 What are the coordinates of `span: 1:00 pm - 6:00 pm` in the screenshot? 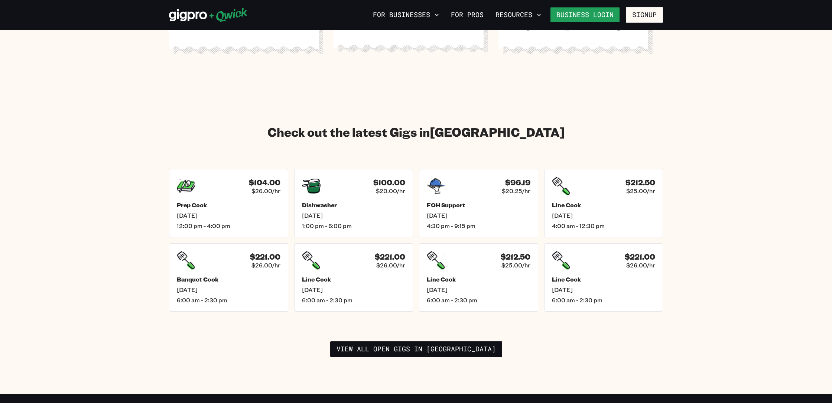 It's located at (354, 226).